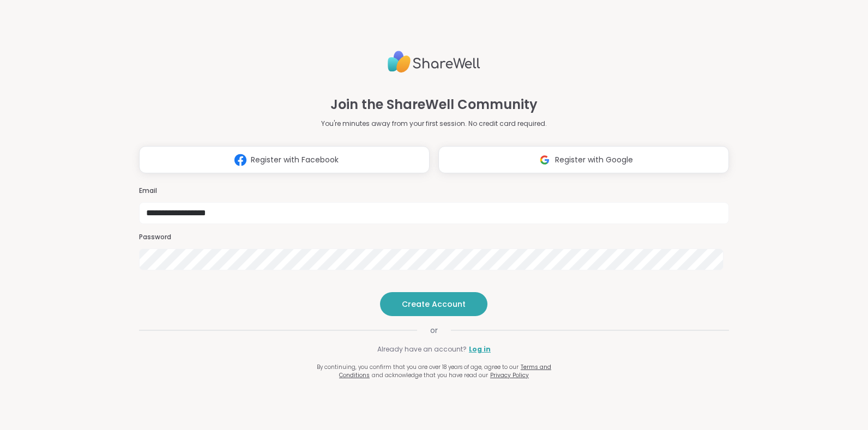 This screenshot has width=868, height=430. Describe the element at coordinates (509, 375) in the screenshot. I see `a: Privacy Policy` at that location.